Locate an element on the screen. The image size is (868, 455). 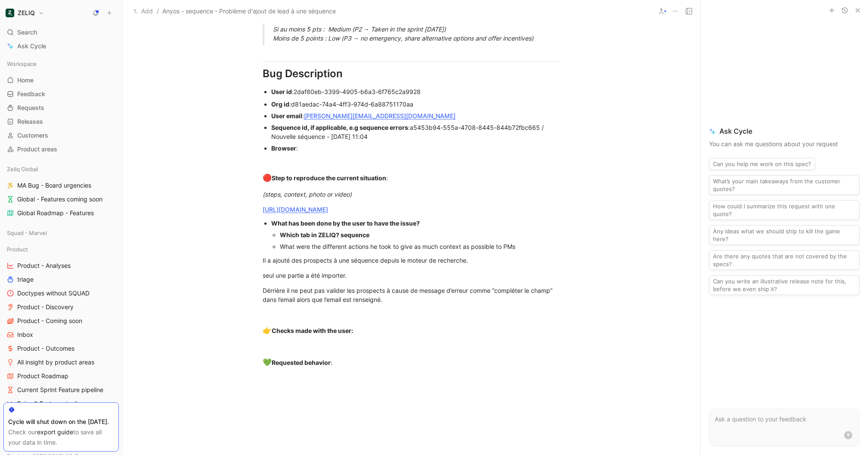
strong: Sequence id, if applicable, e.g sequence errors is located at coordinates (340, 127).